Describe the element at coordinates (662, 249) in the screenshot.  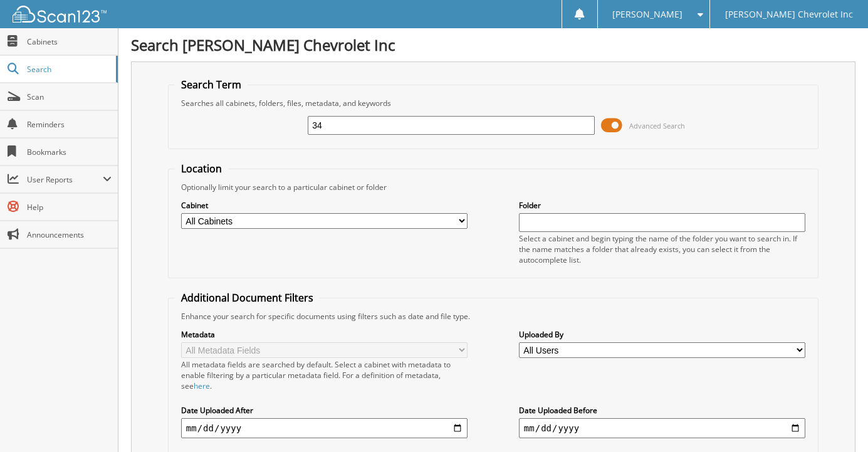
I see `div: Select a cabinet and begin typing the name of the folder you want to search in. If the name match...` at that location.